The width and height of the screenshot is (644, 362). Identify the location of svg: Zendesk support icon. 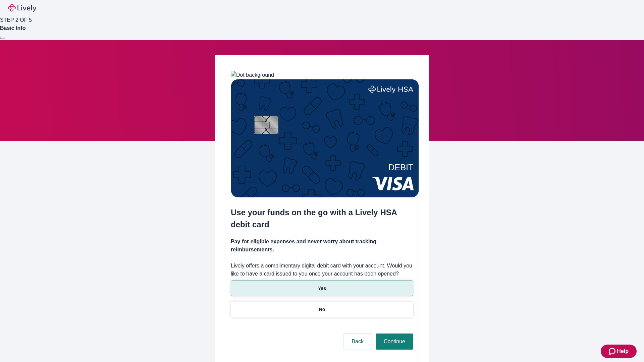
(613, 351).